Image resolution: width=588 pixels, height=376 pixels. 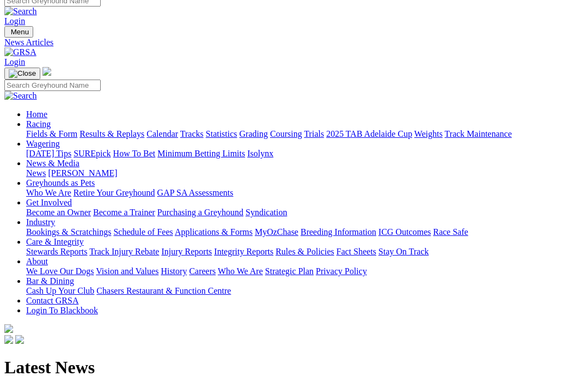 What do you see at coordinates (201, 153) in the screenshot?
I see `a: Minimum Betting Limits` at bounding box center [201, 153].